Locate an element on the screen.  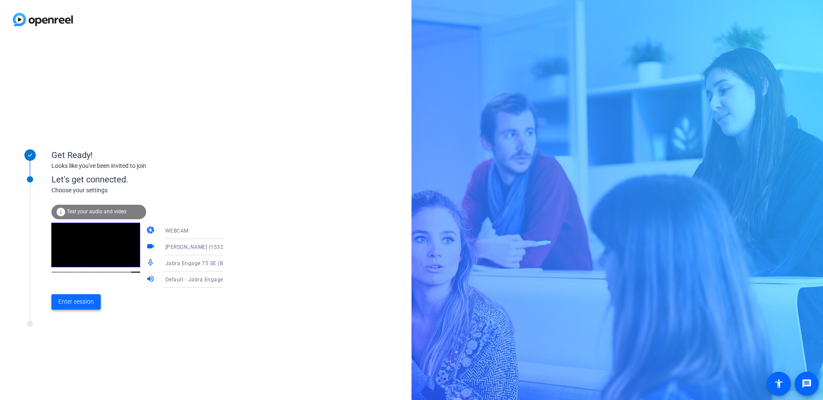
mat-icon: accessibility is located at coordinates (779, 384).